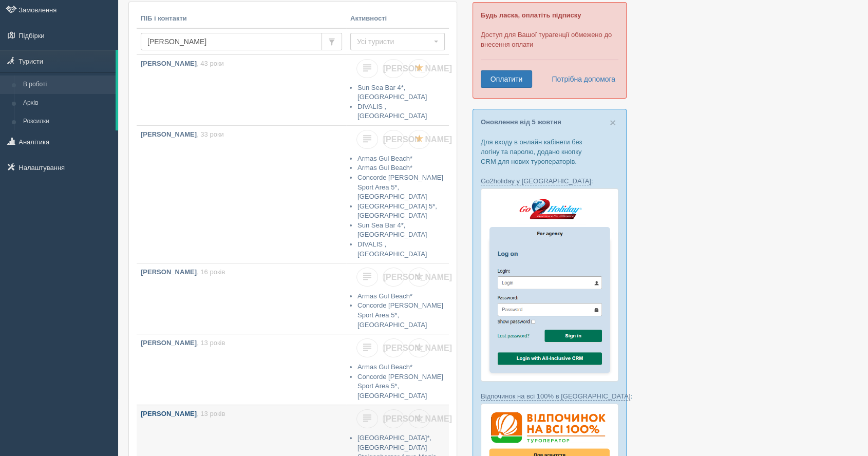 The image size is (868, 456). I want to click on button: Close, so click(613, 122).